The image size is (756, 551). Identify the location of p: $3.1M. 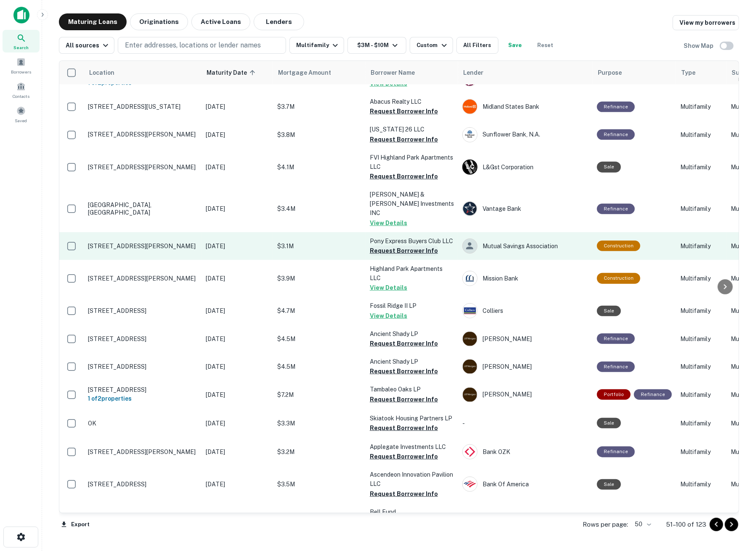
(319, 246).